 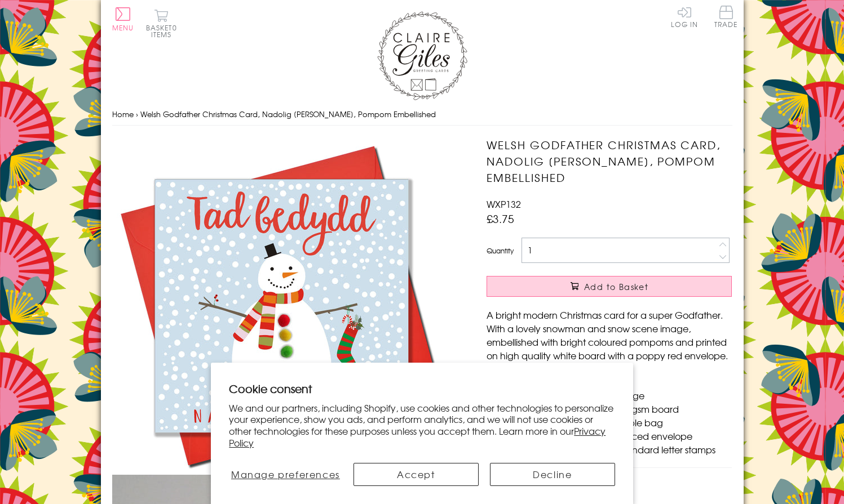 I want to click on button: Add to Basket, so click(x=609, y=287).